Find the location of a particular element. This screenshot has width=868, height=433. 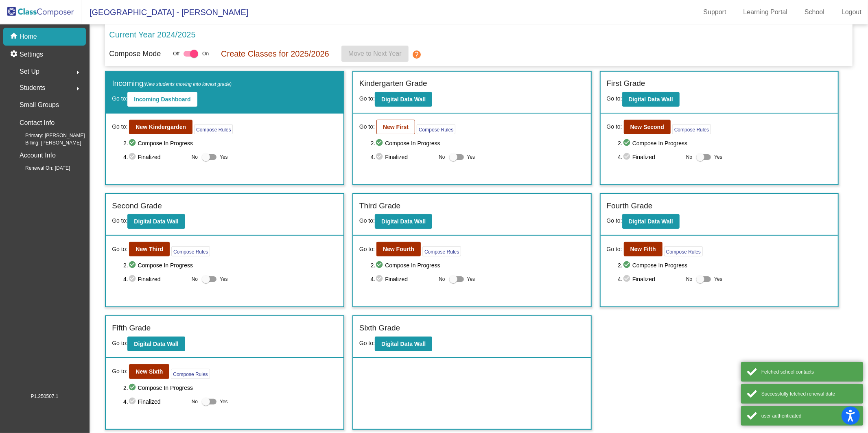

button: New First is located at coordinates (396, 127).